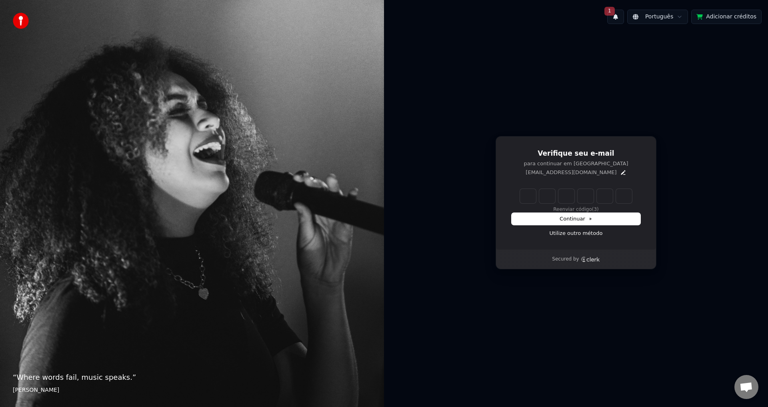 The height and width of the screenshot is (407, 768). I want to click on button: 1, so click(616, 17).